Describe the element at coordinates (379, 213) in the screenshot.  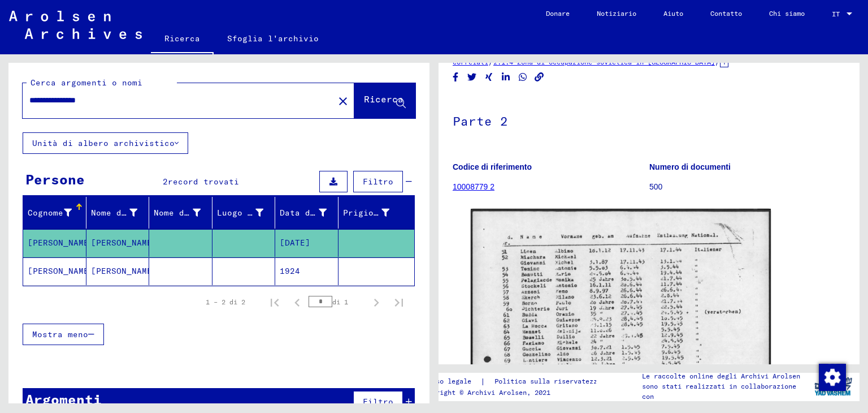
I see `font: Prigioniero n.` at that location.